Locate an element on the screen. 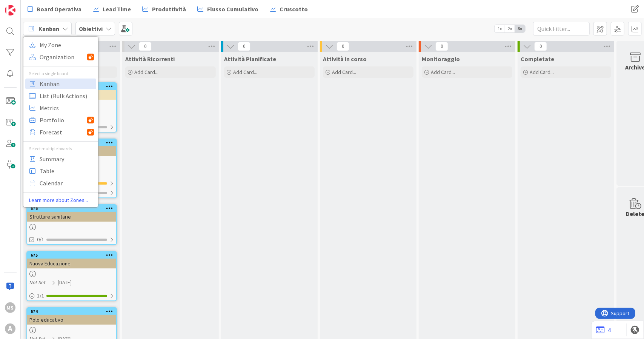  span: Organization is located at coordinates (63, 57).